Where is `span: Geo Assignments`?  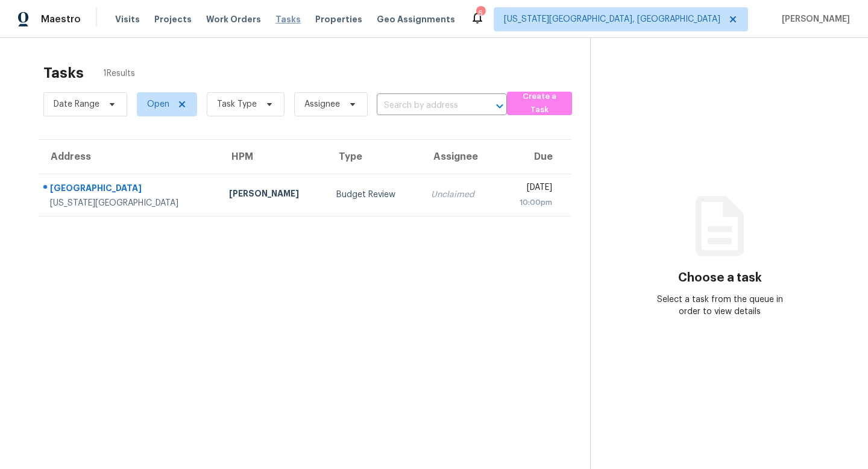 span: Geo Assignments is located at coordinates (416, 19).